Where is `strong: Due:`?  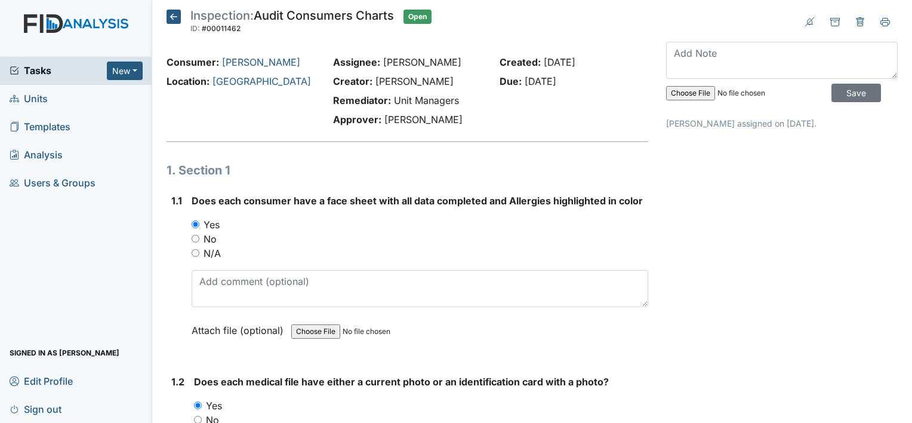 strong: Due: is located at coordinates (510, 81).